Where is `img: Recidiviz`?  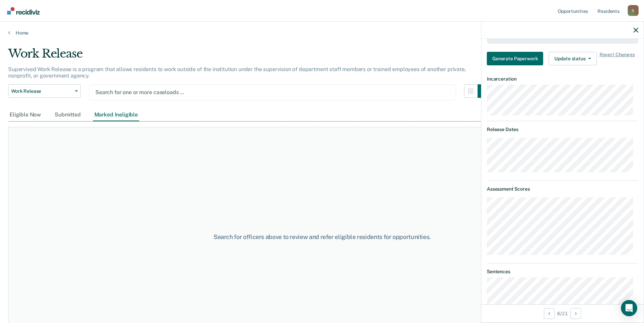
img: Recidiviz is located at coordinates (24, 11).